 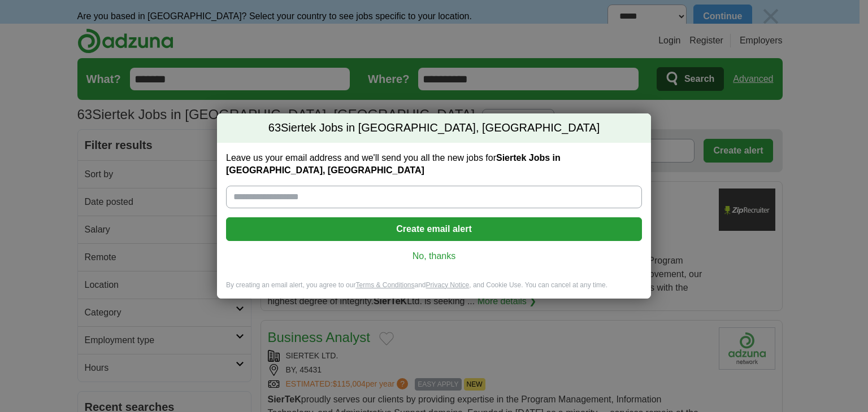 What do you see at coordinates (385, 285) in the screenshot?
I see `a: Terms & Conditions` at bounding box center [385, 285].